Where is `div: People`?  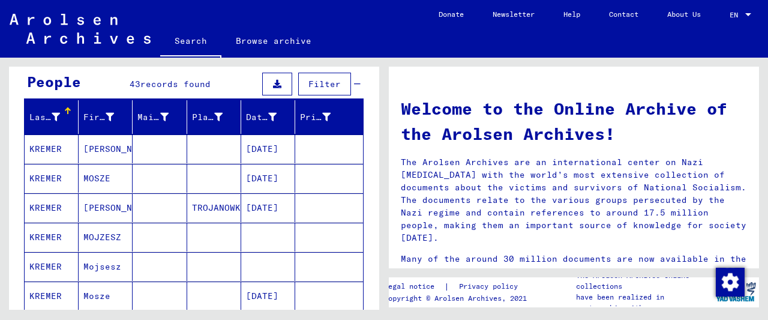 div: People is located at coordinates (54, 82).